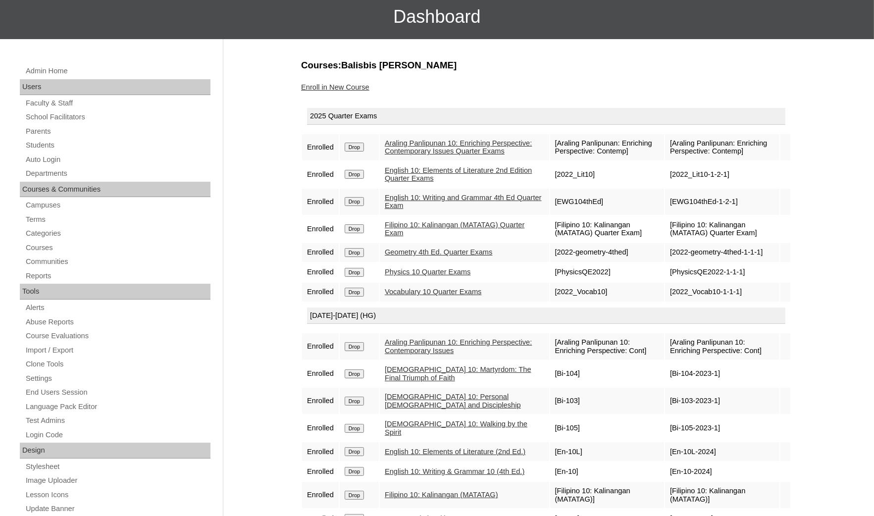 This screenshot has width=874, height=516. Describe the element at coordinates (433, 292) in the screenshot. I see `a: Vocabulary 10 Quarter Exams` at that location.